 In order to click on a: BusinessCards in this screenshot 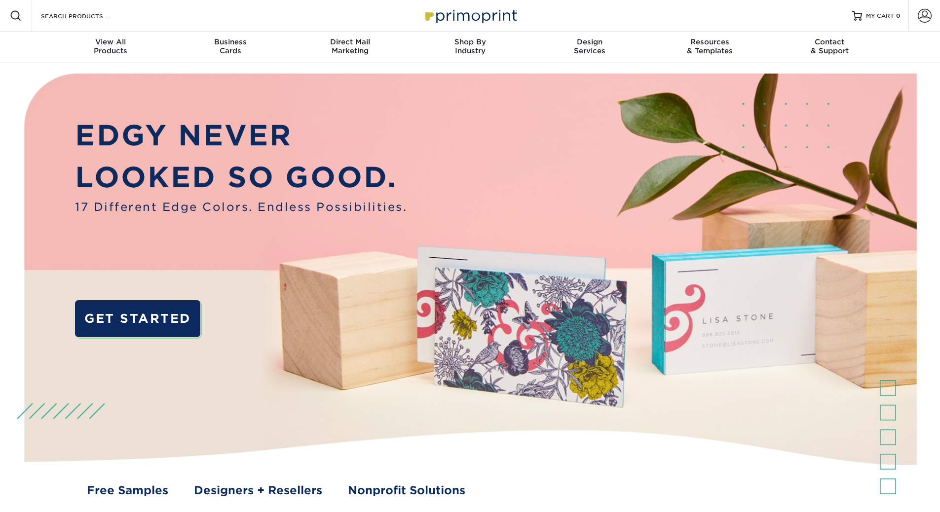, I will do `click(230, 47)`.